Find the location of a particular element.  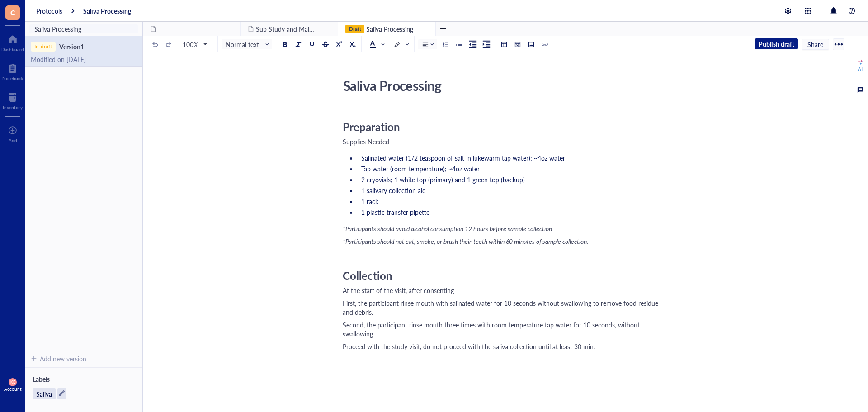

span: Saliva Processing is located at coordinates (82, 29).